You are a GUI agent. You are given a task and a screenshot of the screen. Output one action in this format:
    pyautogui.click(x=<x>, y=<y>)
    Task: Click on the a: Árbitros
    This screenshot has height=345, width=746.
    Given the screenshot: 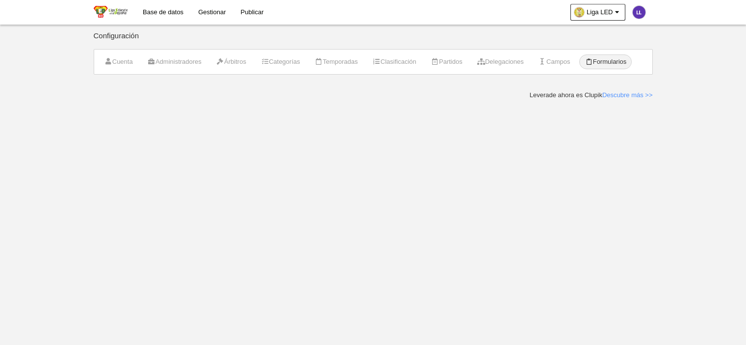 What is the action you would take?
    pyautogui.click(x=231, y=62)
    